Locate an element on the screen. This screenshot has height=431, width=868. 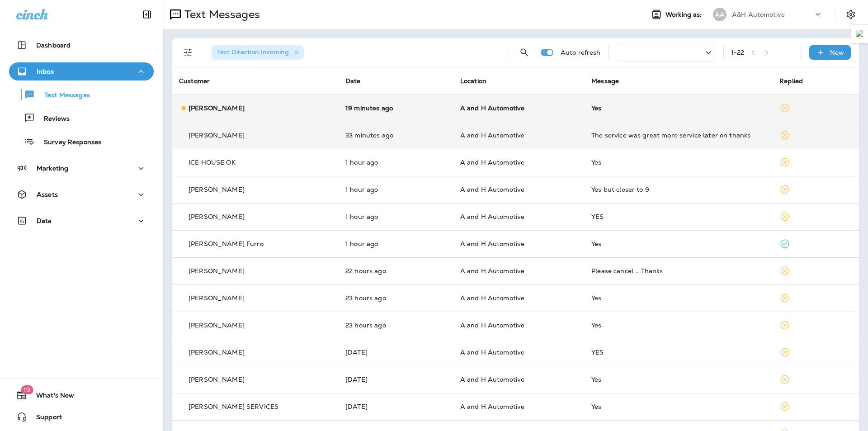
button: Data is located at coordinates (81, 220).